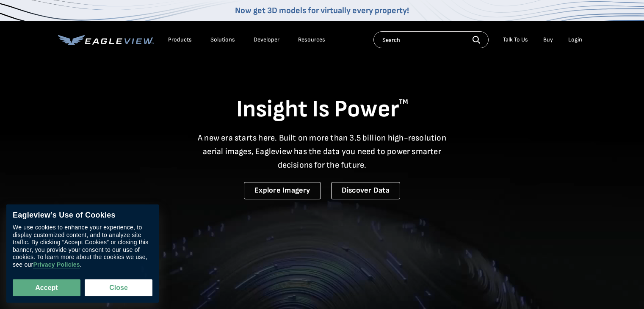 This screenshot has height=309, width=644. Describe the element at coordinates (431, 40) in the screenshot. I see `input: Search` at that location.